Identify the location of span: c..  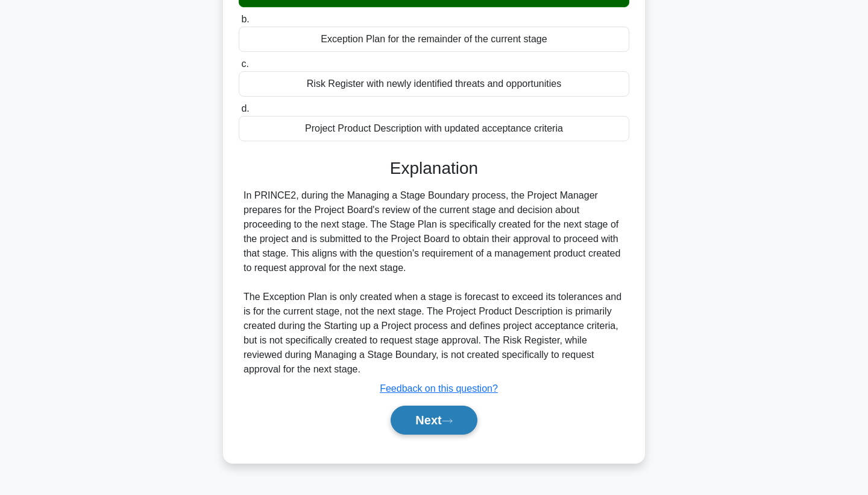
(245, 63).